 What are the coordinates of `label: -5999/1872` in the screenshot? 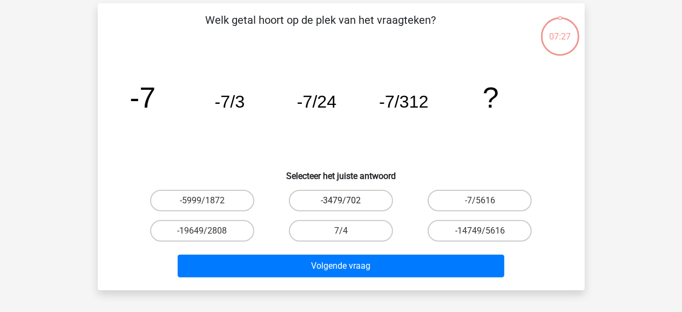 It's located at (202, 200).